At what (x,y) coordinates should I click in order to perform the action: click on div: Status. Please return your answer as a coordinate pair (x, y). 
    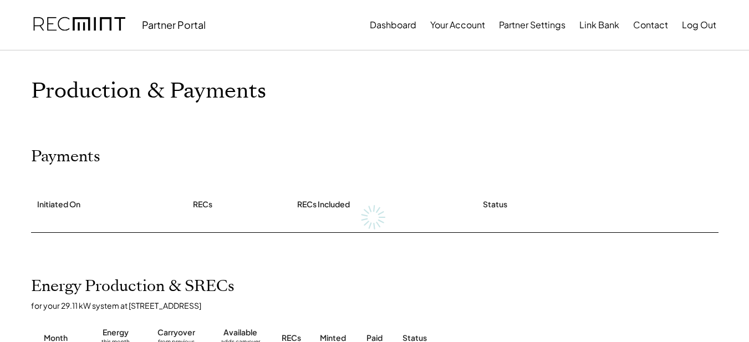
    Looking at the image, I should click on (495, 204).